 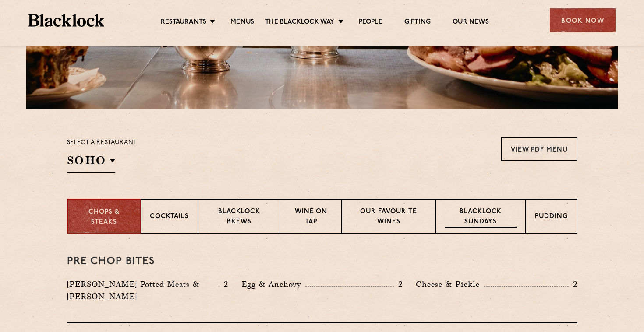 What do you see at coordinates (242, 23) in the screenshot?
I see `a: Menus` at bounding box center [242, 23].